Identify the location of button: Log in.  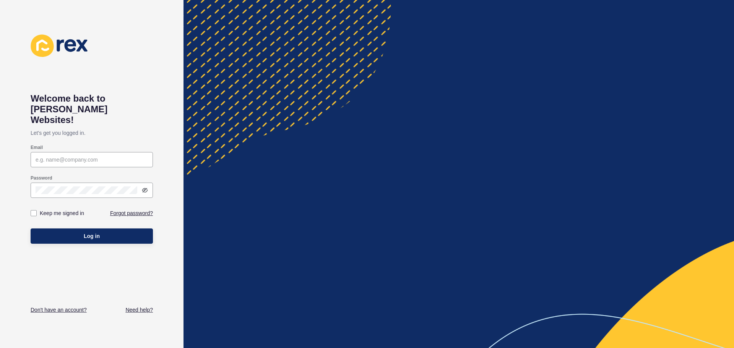
(92, 236).